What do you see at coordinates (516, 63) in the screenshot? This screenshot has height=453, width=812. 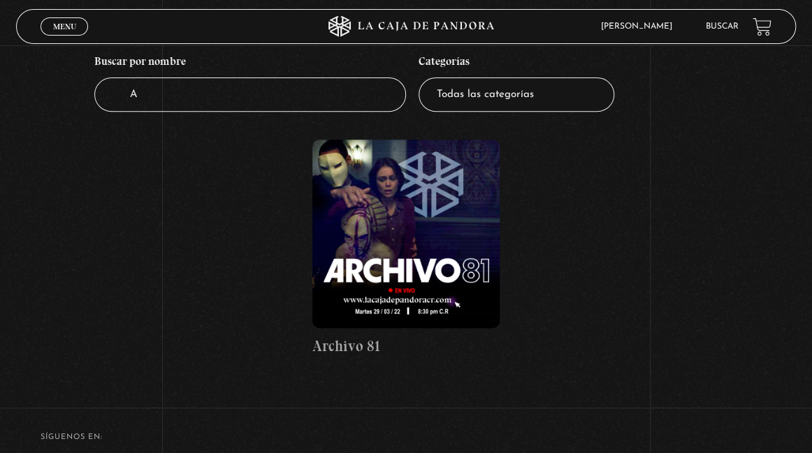 I see `h4: Categorías` at bounding box center [516, 63].